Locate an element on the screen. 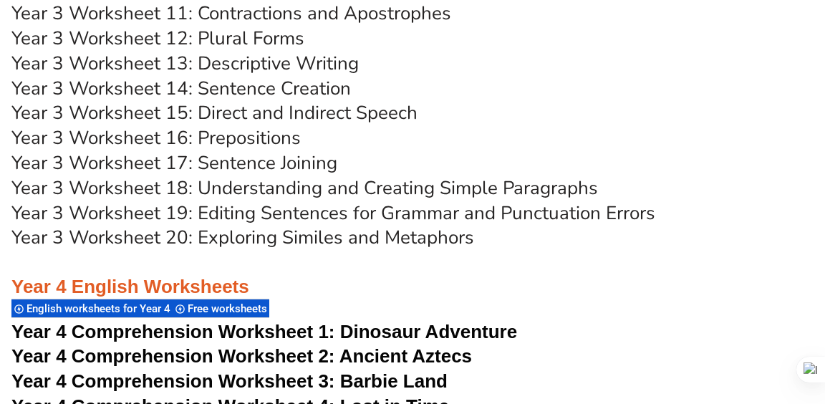  span: English worksheets for Year 4 is located at coordinates (100, 309).